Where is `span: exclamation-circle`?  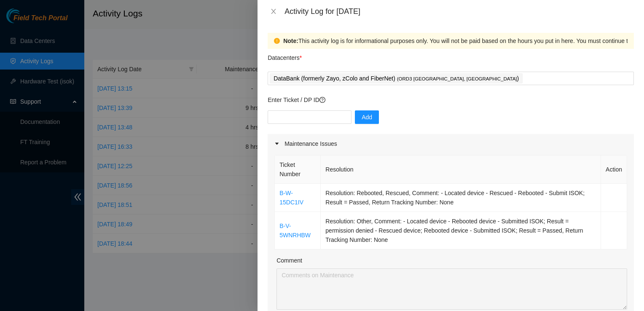 span: exclamation-circle is located at coordinates (277, 41).